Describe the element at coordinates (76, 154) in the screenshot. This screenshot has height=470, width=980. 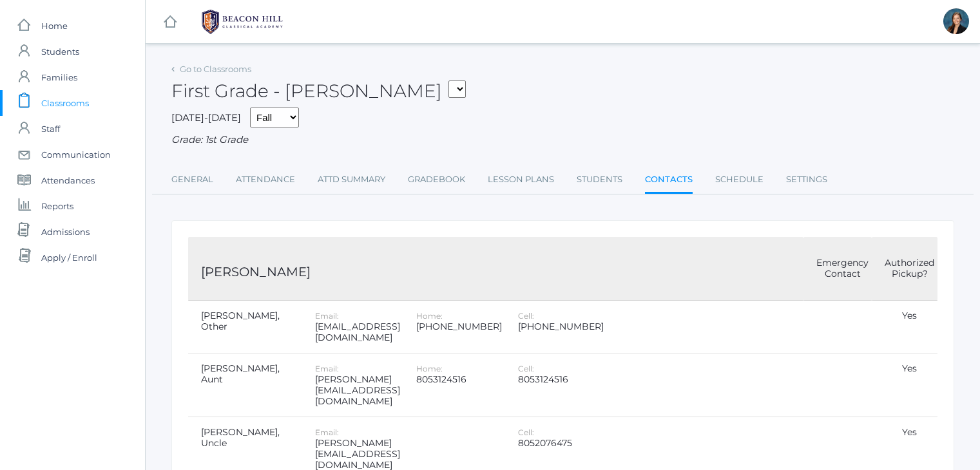
I see `span: Communication` at that location.